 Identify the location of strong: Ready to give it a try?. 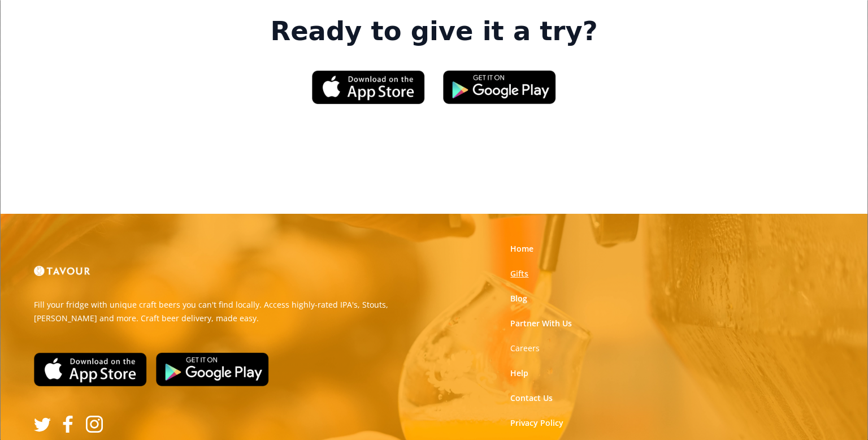
(433, 31).